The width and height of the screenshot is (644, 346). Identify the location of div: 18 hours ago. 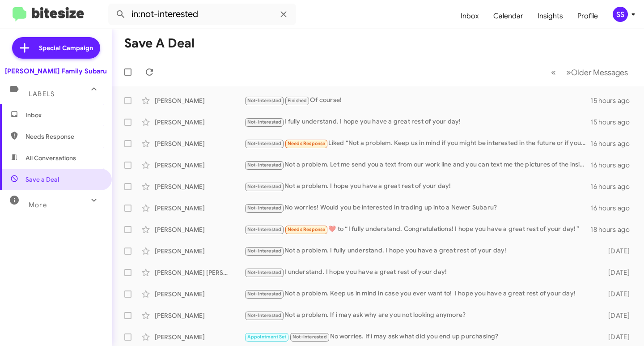
(613, 230).